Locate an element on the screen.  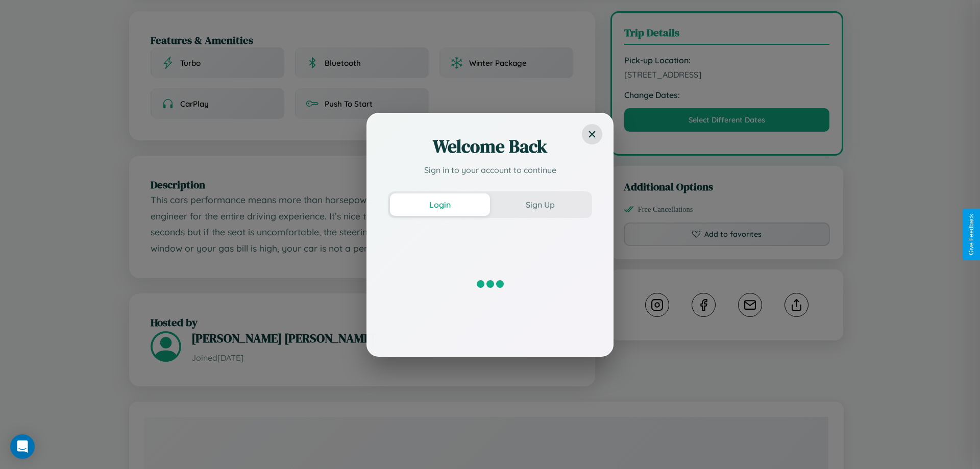
button: Login is located at coordinates (440, 204).